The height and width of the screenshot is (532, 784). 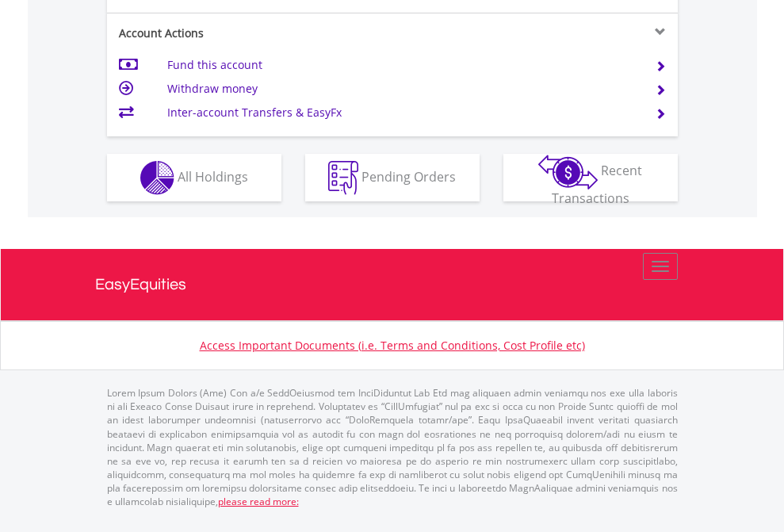 What do you see at coordinates (258, 501) in the screenshot?
I see `a: please read more:` at bounding box center [258, 501].